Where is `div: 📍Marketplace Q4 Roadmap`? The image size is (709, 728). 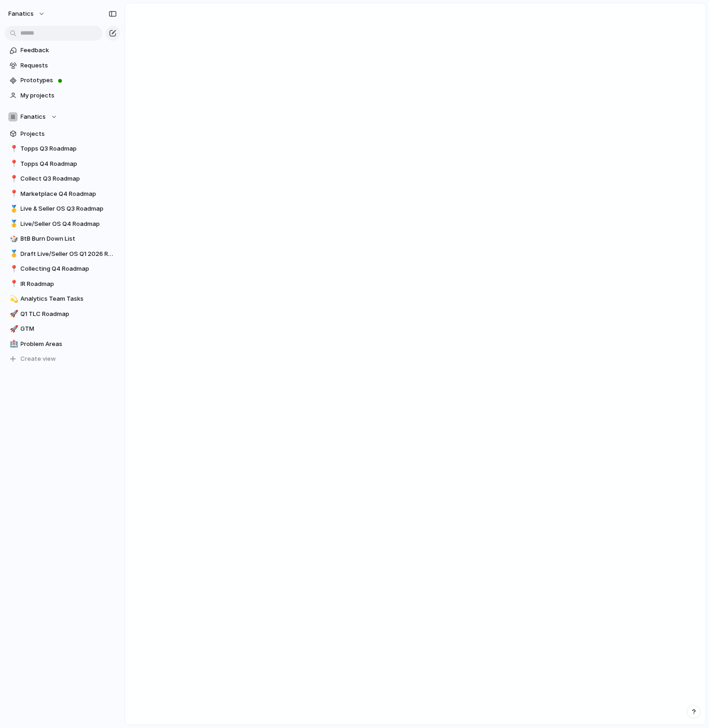 div: 📍Marketplace Q4 Roadmap is located at coordinates (62, 194).